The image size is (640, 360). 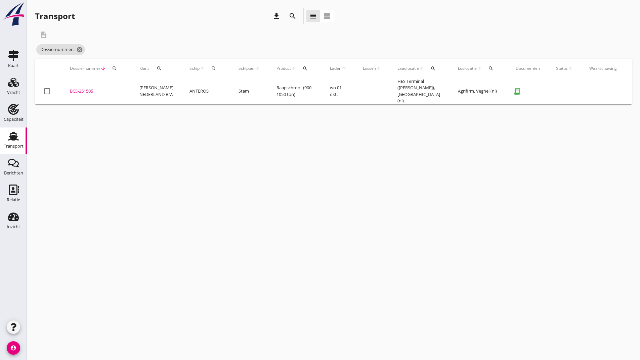 I want to click on span: Laden, so click(x=336, y=69).